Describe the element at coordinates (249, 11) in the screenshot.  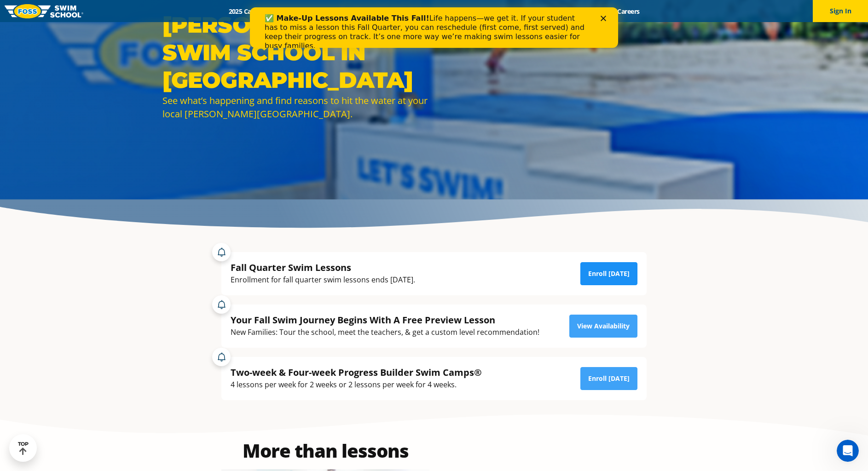
I see `a: 2025 Calendar` at that location.